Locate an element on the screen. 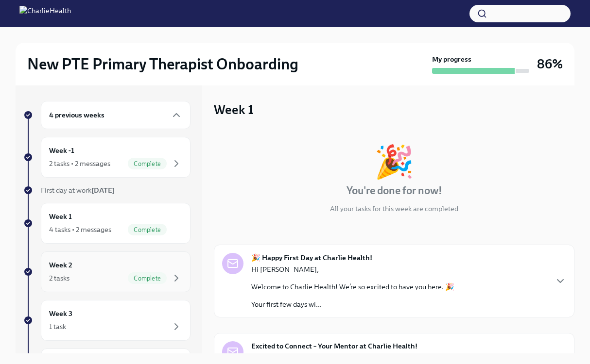  strong: 🎉 Happy First Day at Charlie Health! is located at coordinates (311, 258).